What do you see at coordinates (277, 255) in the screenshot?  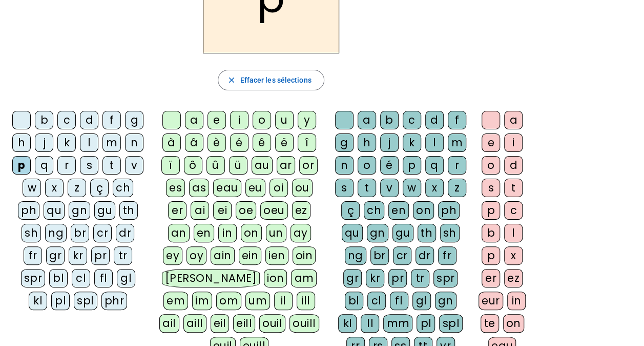 I see `div: ien` at bounding box center [277, 255].